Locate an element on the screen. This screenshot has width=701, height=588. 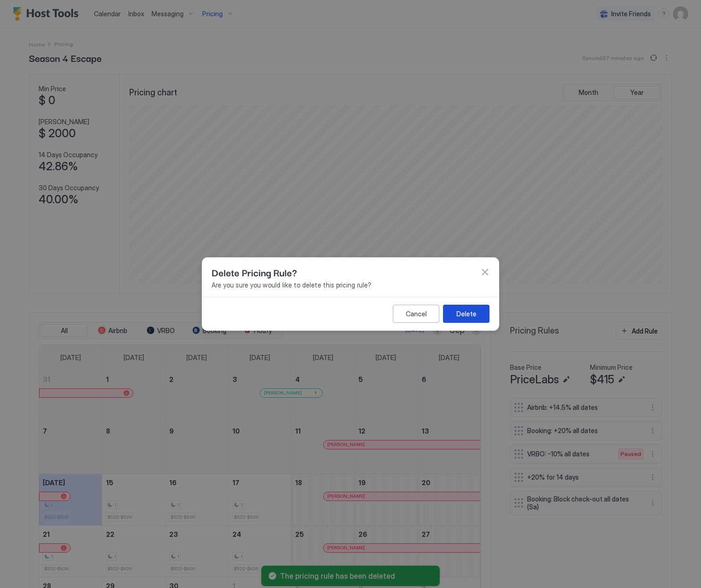
div: Delete is located at coordinates (466, 313).